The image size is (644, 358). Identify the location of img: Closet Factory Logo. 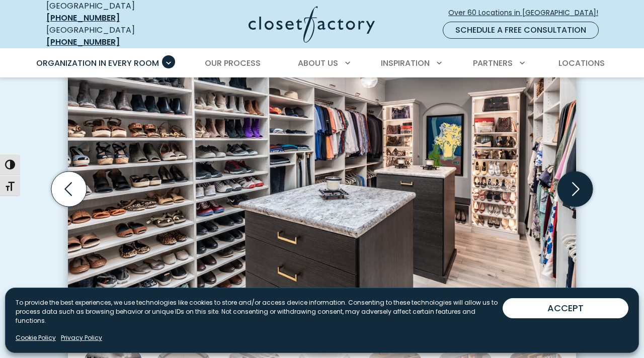
(311, 24).